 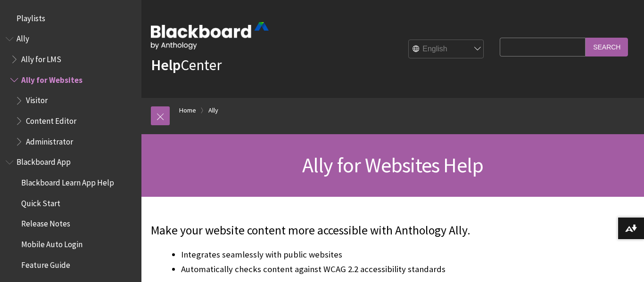 What do you see at coordinates (37, 99) in the screenshot?
I see `span: Visitor` at bounding box center [37, 99].